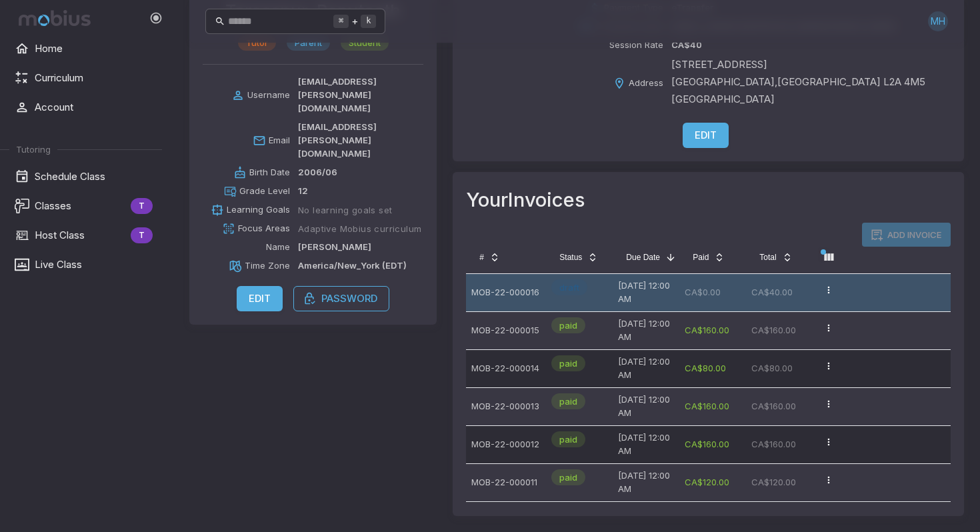 This screenshot has width=980, height=532. Describe the element at coordinates (709, 200) in the screenshot. I see `h3: Your Invoices` at that location.